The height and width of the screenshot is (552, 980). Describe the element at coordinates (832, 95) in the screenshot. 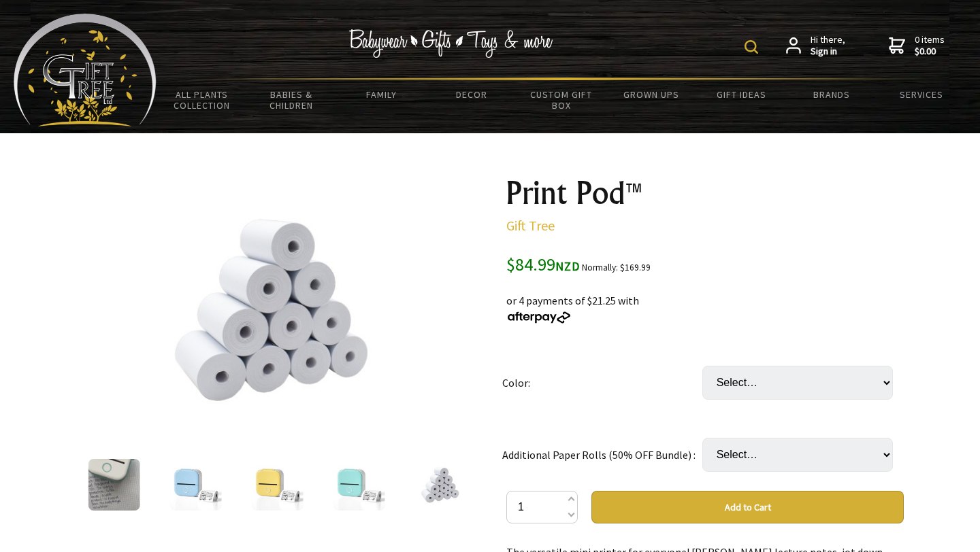

I see `a: Brands` at that location.